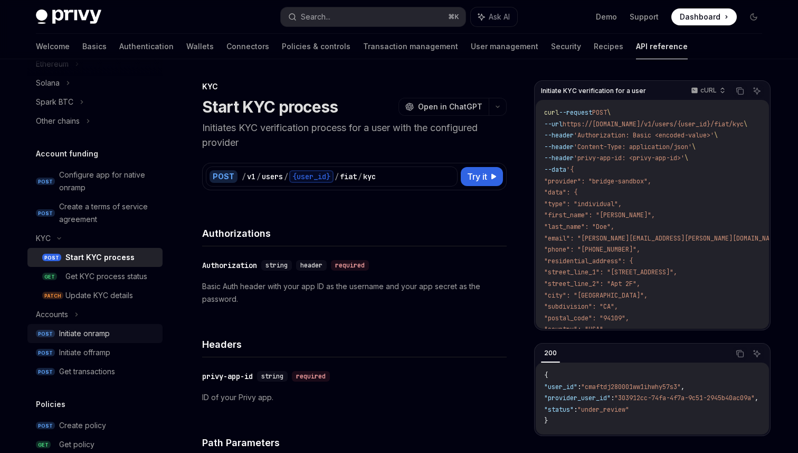  I want to click on a: Welcome, so click(53, 46).